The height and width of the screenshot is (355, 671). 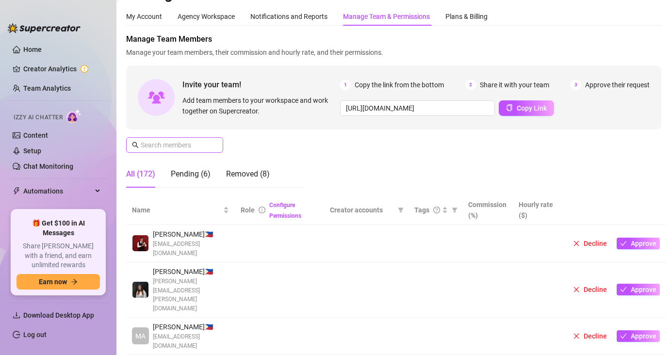 I want to click on input: Search members, so click(x=175, y=145).